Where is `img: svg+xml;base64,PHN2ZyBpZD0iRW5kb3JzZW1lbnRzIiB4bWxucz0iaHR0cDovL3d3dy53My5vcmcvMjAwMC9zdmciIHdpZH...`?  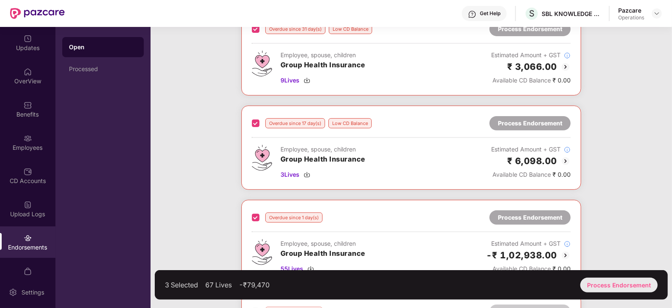
img: svg+xml;base64,PHN2ZyBpZD0iRW5kb3JzZW1lbnRzIiB4bWxucz0iaHR0cDovL3d3dy53My5vcmcvMjAwMC9zdmciIHdpZH... is located at coordinates (28, 238).